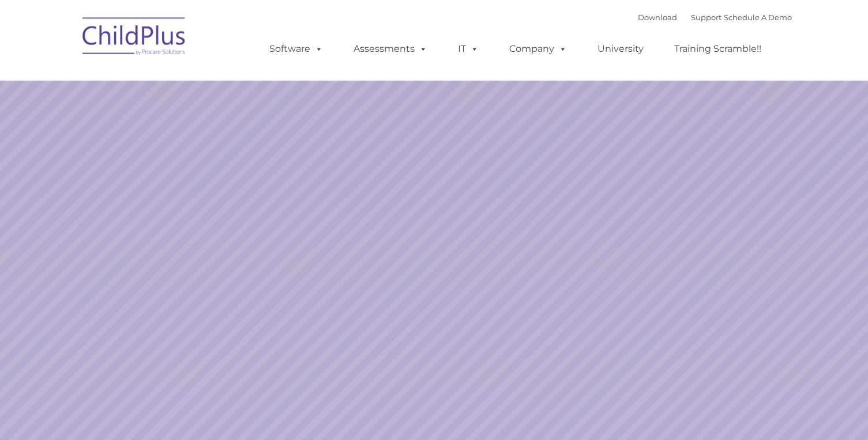 The width and height of the screenshot is (868, 440). I want to click on a: Support, so click(706, 18).